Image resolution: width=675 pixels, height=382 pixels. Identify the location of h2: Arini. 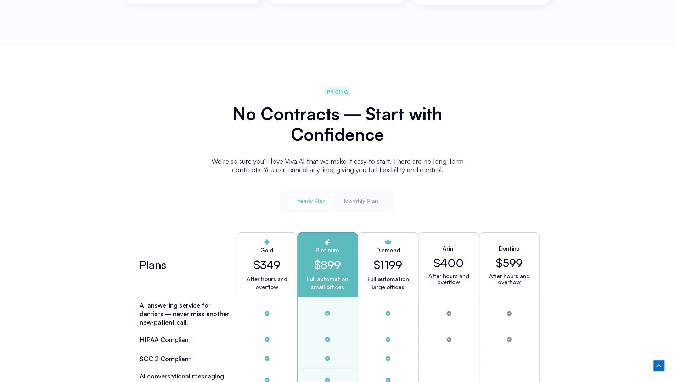
(449, 248).